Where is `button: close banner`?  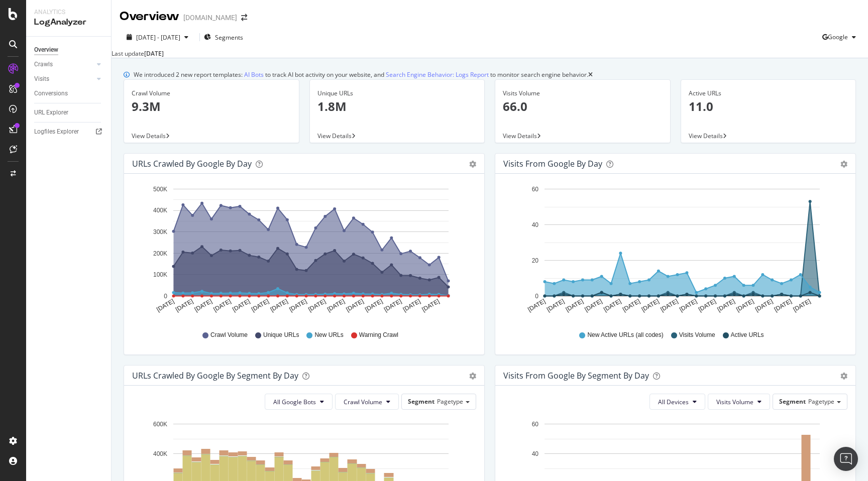 button: close banner is located at coordinates (590, 75).